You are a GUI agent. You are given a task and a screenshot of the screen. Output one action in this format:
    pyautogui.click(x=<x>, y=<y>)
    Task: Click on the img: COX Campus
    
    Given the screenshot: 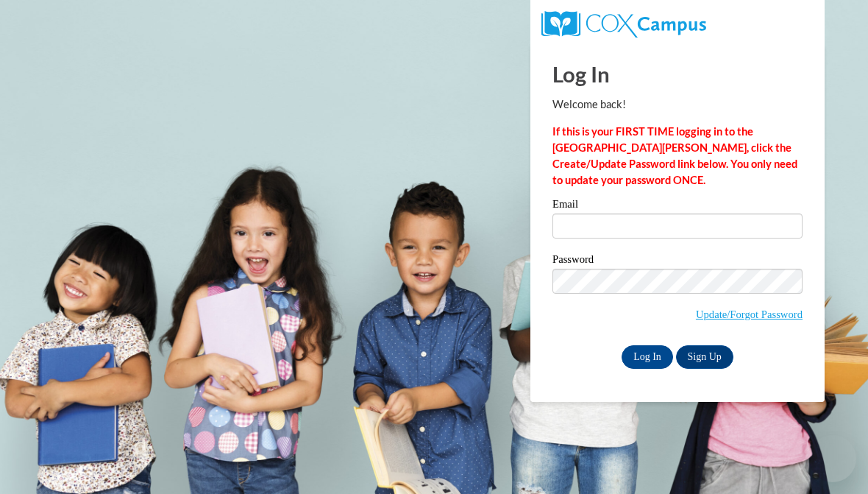 What is the action you would take?
    pyautogui.click(x=624, y=24)
    